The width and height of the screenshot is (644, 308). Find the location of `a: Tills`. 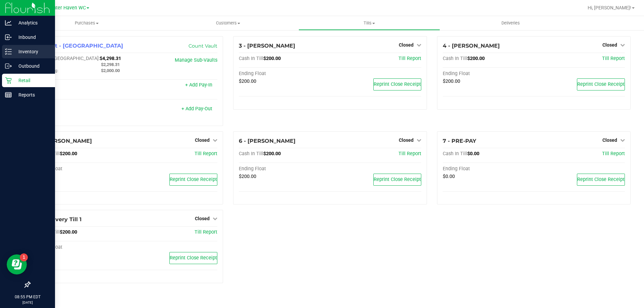

a: Tills is located at coordinates (369, 23).